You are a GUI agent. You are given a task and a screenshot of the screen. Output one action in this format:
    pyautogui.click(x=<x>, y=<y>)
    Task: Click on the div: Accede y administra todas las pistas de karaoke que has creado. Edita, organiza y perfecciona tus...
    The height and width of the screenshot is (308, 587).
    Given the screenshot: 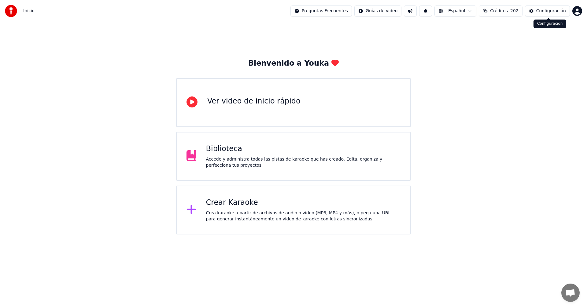 What is the action you would take?
    pyautogui.click(x=303, y=163)
    